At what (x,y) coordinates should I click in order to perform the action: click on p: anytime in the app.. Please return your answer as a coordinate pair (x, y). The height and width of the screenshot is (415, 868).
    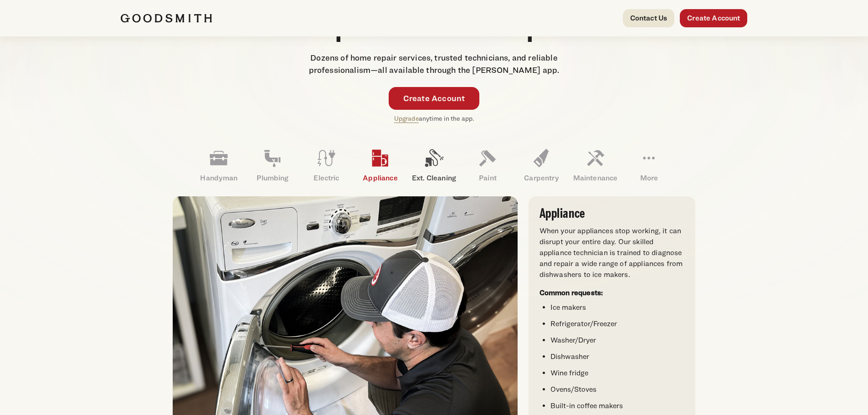
    Looking at the image, I should click on (434, 118).